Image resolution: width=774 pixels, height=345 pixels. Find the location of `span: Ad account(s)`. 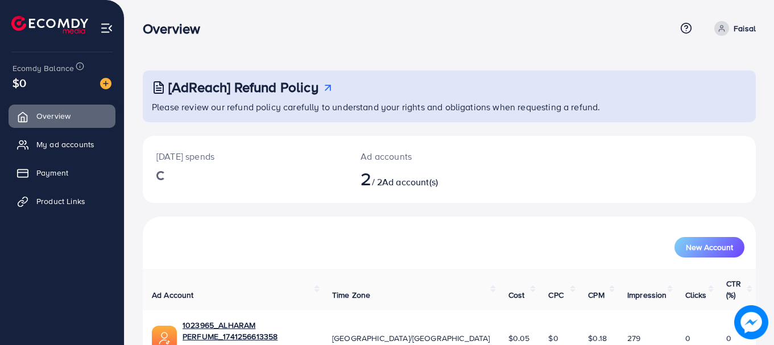

span: Ad account(s) is located at coordinates (410, 182).